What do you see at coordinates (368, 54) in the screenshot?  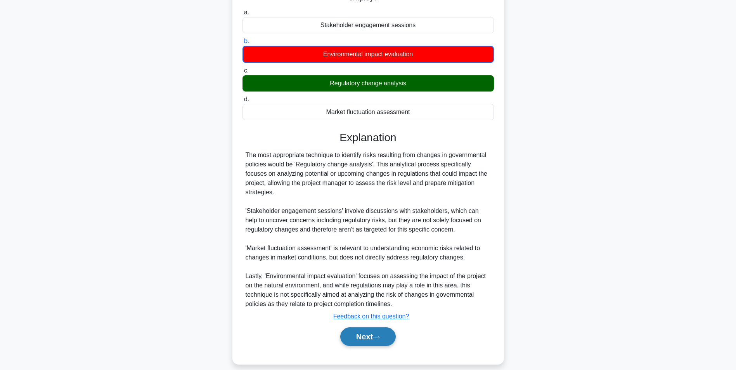 I see `div: Environmental impact evaluation` at bounding box center [368, 54].